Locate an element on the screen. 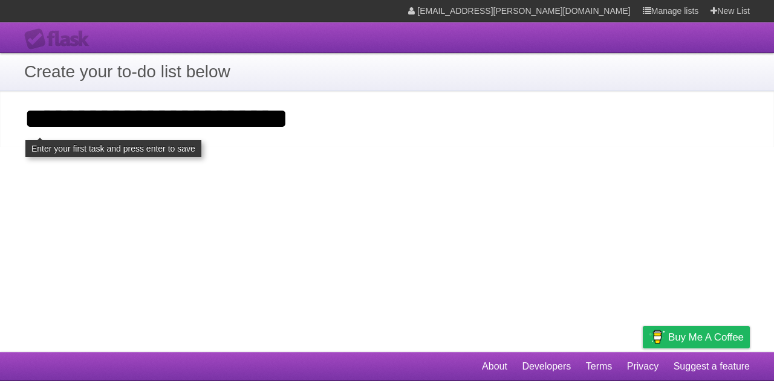 The width and height of the screenshot is (774, 381). a: Suggest a feature is located at coordinates (711, 367).